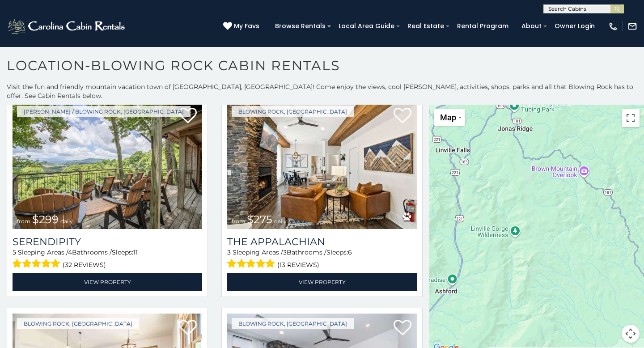 The height and width of the screenshot is (348, 644). What do you see at coordinates (631, 118) in the screenshot?
I see `button: Toggle fullscreen view` at bounding box center [631, 118].